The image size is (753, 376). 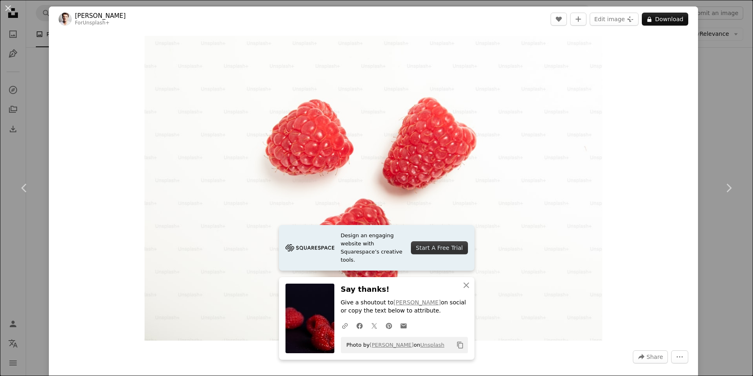 What do you see at coordinates (404, 289) in the screenshot?
I see `h3: Say thanks!` at bounding box center [404, 289].